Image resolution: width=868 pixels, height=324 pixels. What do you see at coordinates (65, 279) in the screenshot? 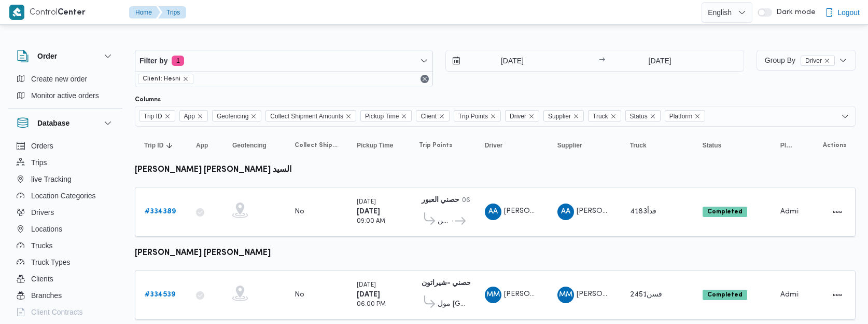
I see `button: Clients` at bounding box center [65, 279].